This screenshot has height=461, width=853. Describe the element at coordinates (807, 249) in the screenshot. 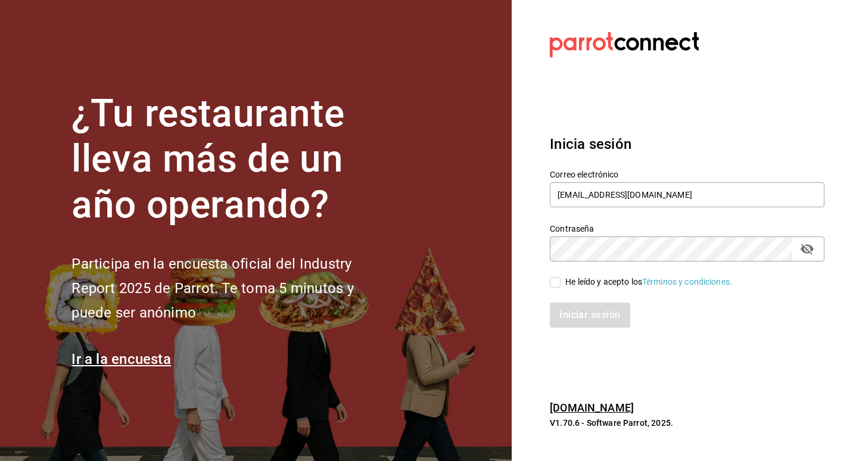

I see `button: Campo de contraseña` at that location.